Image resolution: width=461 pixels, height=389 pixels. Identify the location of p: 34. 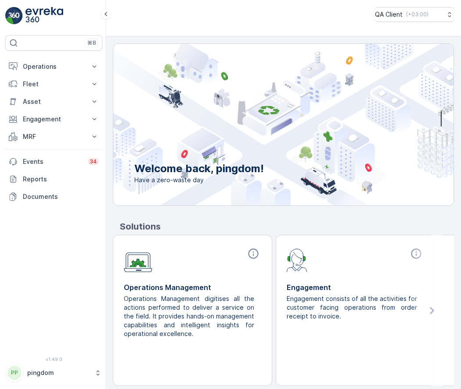
(93, 162).